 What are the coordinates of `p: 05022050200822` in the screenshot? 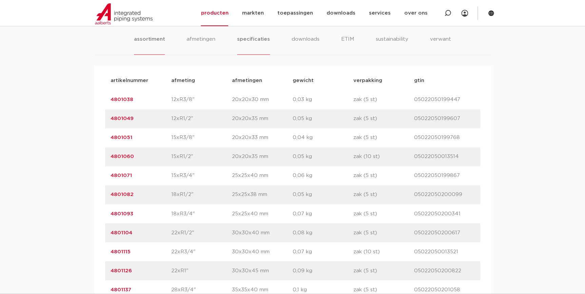 It's located at (444, 271).